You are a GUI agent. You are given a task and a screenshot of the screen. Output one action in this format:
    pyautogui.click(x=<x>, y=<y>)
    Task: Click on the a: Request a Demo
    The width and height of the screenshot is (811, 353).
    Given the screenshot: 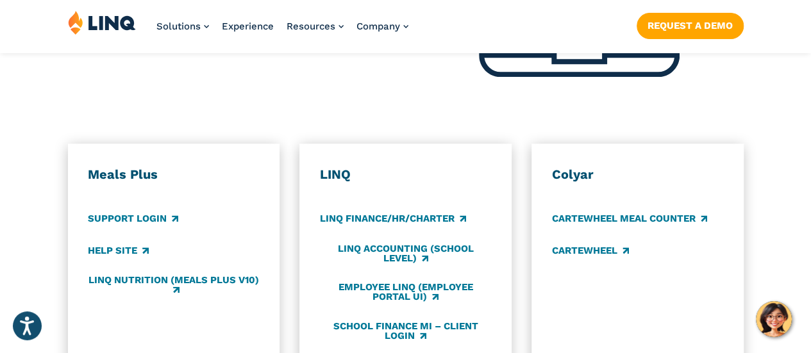 What is the action you would take?
    pyautogui.click(x=690, y=26)
    